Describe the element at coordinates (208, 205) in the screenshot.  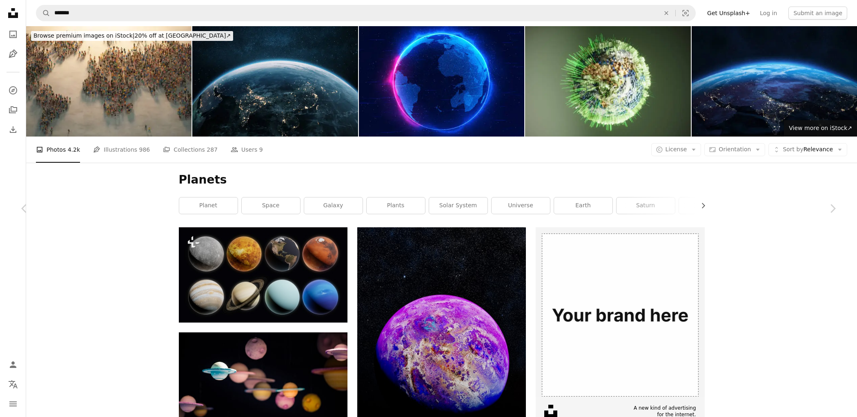
I see `a: planet` at that location.